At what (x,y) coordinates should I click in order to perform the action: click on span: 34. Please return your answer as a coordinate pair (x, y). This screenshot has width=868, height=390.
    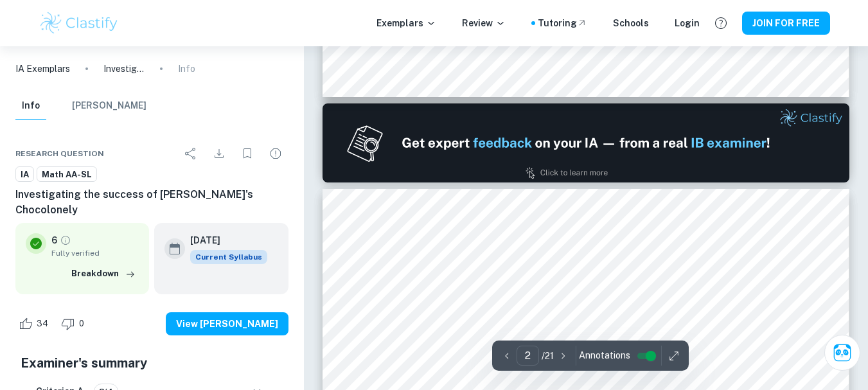
    Looking at the image, I should click on (43, 324).